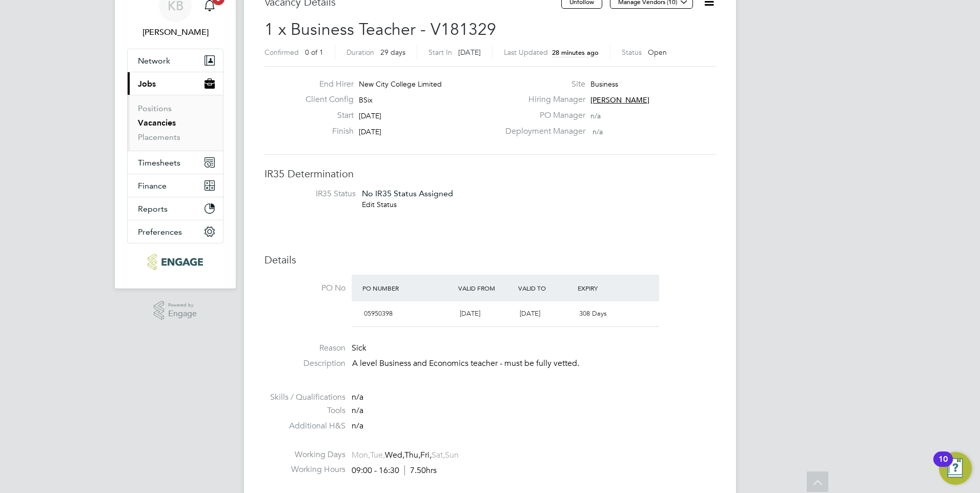 The width and height of the screenshot is (980, 493). I want to click on label: PO No, so click(305, 288).